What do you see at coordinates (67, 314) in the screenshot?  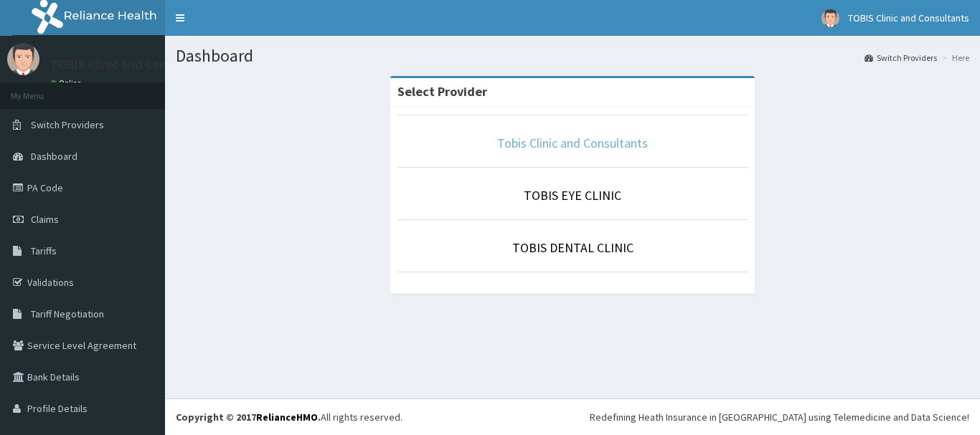 I see `span: Tariff Negotiation` at bounding box center [67, 314].